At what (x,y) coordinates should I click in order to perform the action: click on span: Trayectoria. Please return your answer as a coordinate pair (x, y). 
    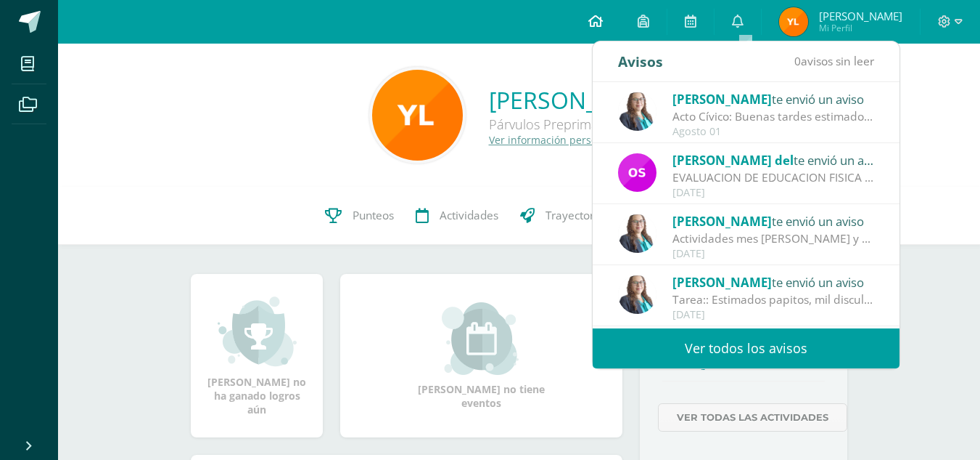
    Looking at the image, I should click on (575, 215).